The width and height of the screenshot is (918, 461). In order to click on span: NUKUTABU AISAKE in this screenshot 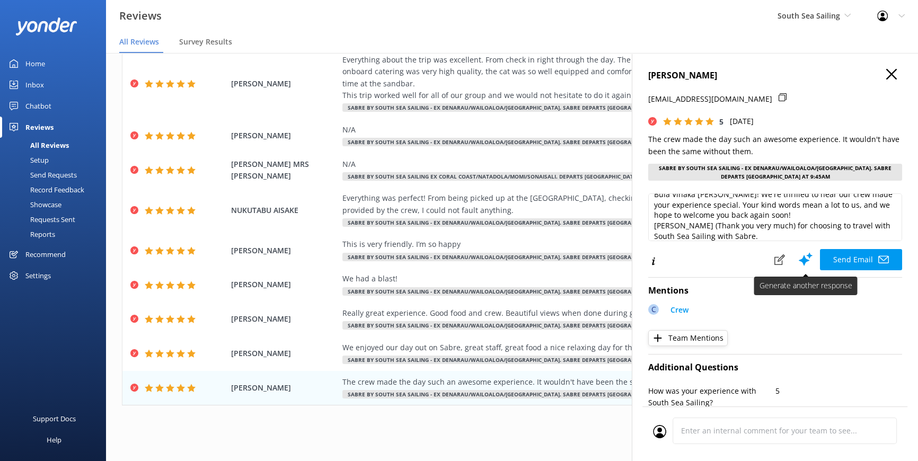, I will do `click(284, 210)`.